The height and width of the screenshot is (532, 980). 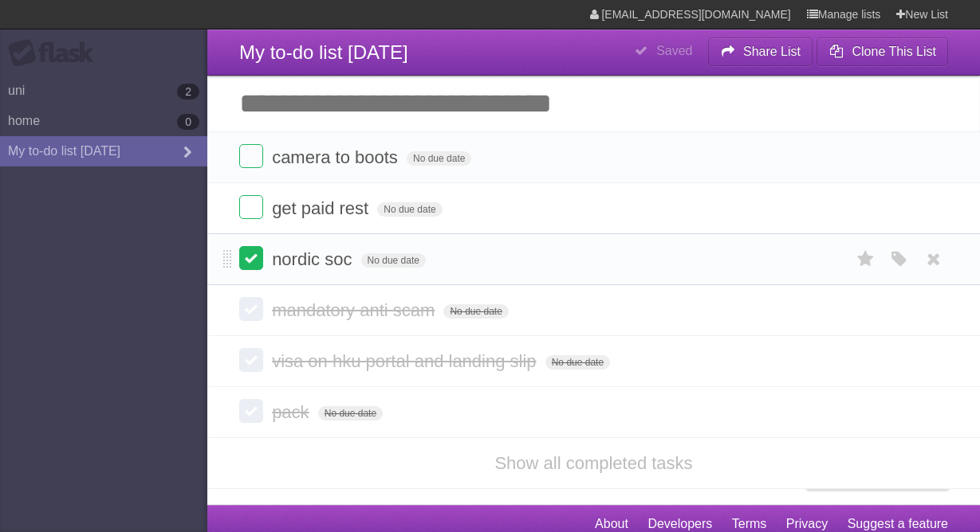 I want to click on span: pack, so click(x=292, y=412).